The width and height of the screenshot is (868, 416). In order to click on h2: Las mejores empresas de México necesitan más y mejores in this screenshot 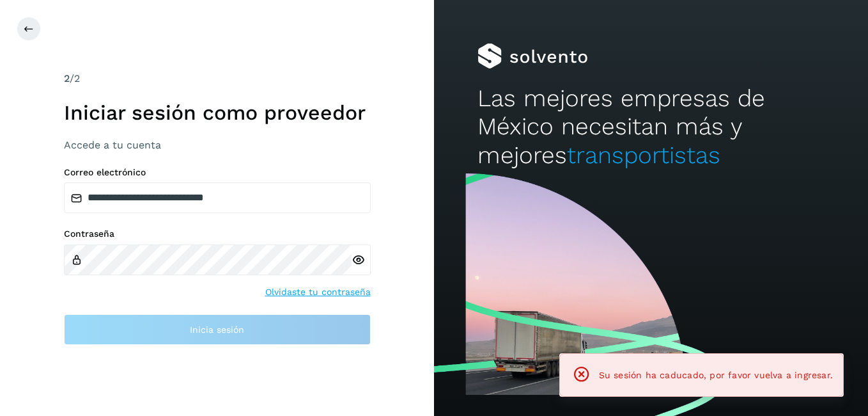, I will do `click(650, 126)`.